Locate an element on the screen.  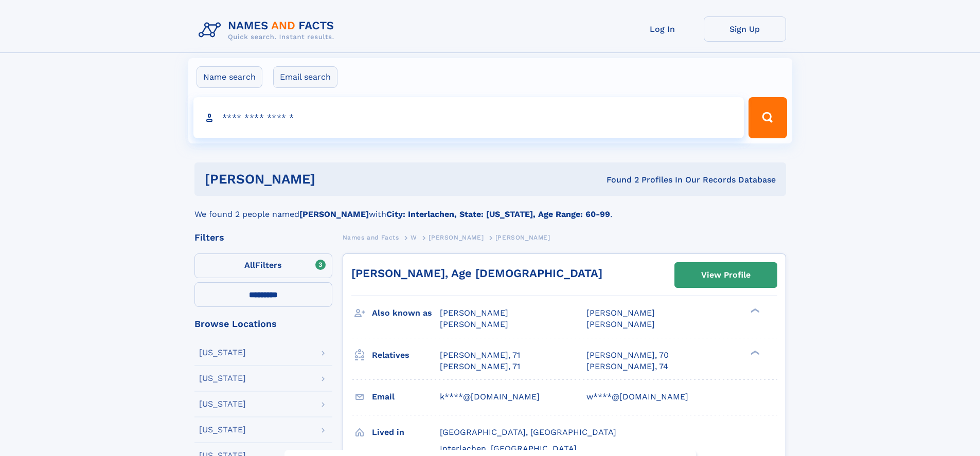
h3: Relatives is located at coordinates (406, 356).